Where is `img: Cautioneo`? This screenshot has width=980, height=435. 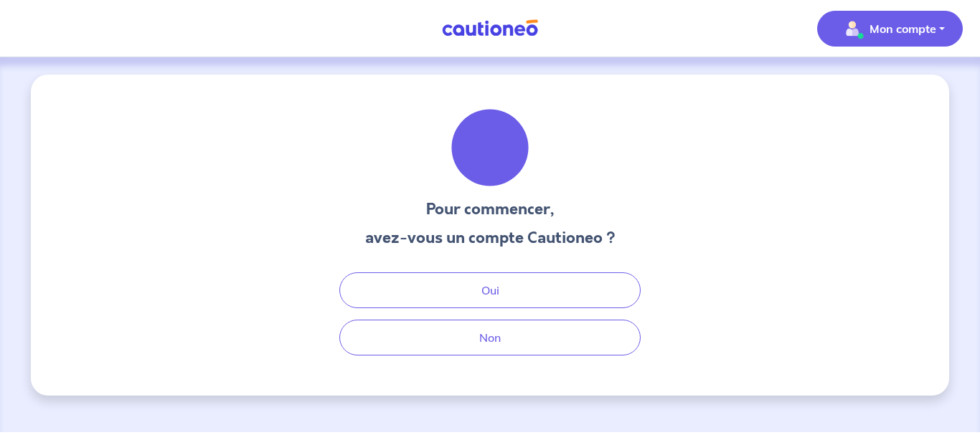
img: Cautioneo is located at coordinates (490, 28).